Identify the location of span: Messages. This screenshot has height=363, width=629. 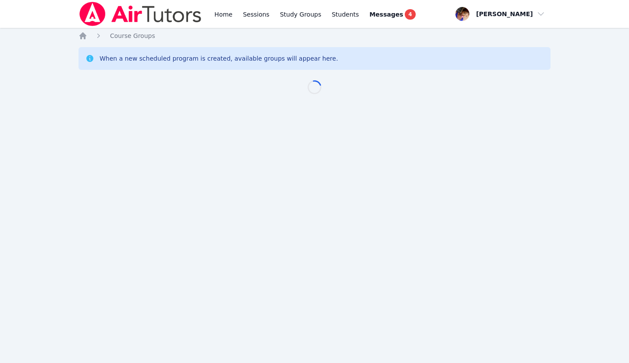
(386, 14).